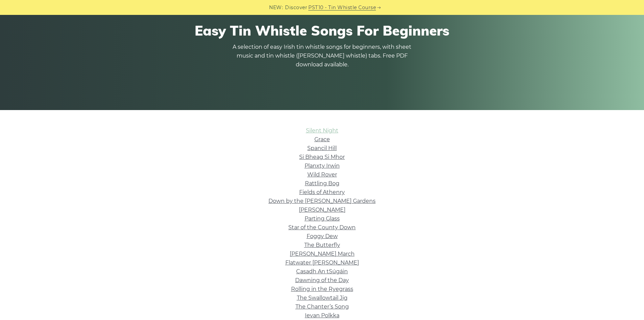 This screenshot has width=644, height=320. Describe the element at coordinates (322, 131) in the screenshot. I see `a: Silent Night` at that location.